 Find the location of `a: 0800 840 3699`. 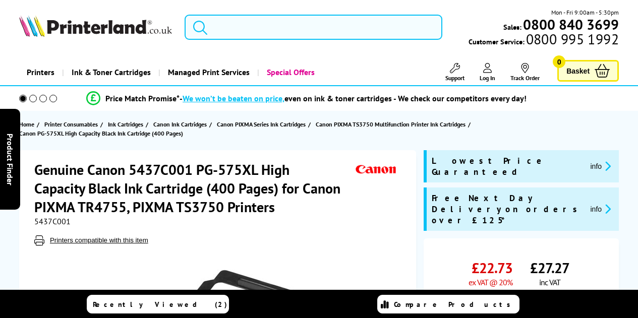

a: 0800 840 3699 is located at coordinates (570, 24).